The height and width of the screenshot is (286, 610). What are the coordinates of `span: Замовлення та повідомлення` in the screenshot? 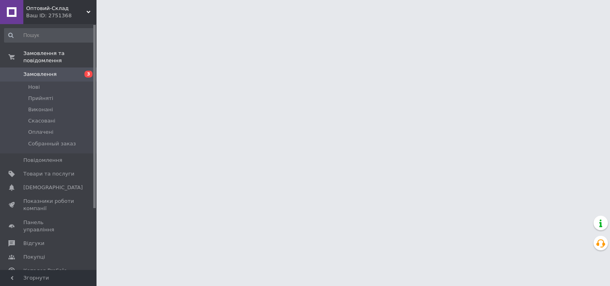 It's located at (60, 57).